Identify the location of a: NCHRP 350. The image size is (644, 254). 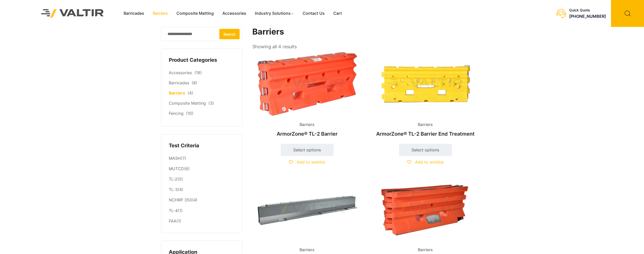
(180, 200).